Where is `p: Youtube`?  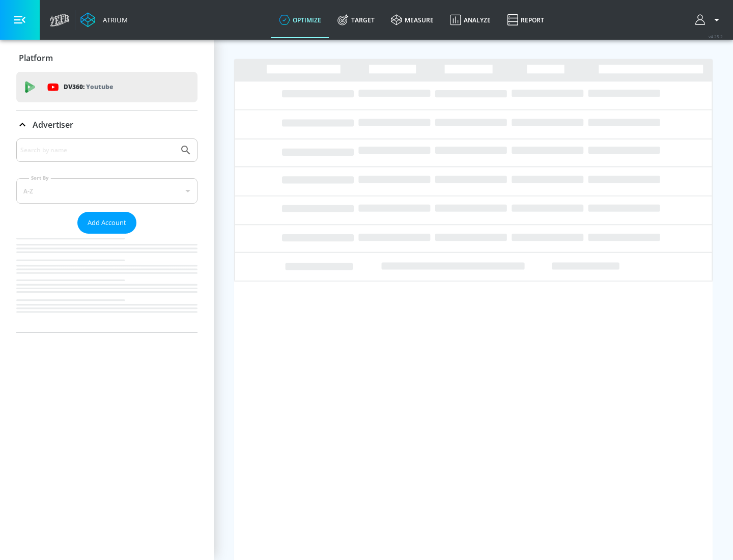
p: Youtube is located at coordinates (99, 87).